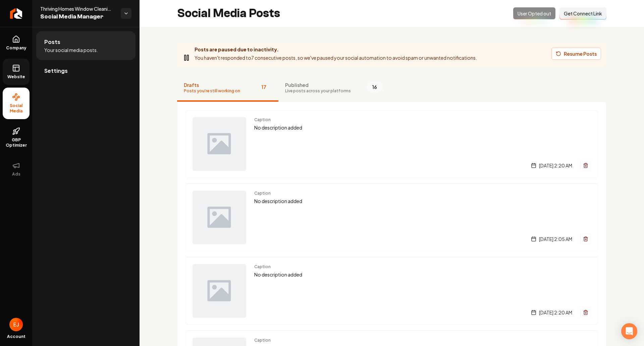 The image size is (644, 346). Describe the element at coordinates (583, 14) in the screenshot. I see `span: Get Connect Link` at that location.